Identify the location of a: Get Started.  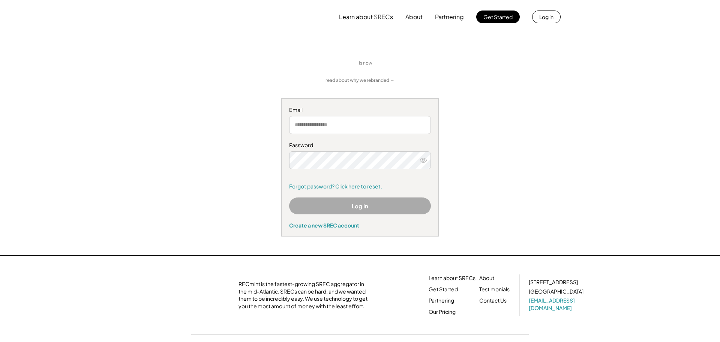
(443, 289).